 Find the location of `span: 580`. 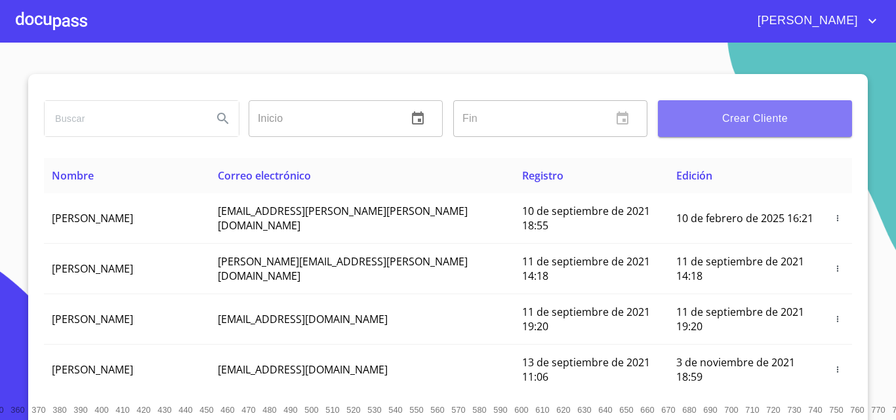

span: 580 is located at coordinates (479, 410).